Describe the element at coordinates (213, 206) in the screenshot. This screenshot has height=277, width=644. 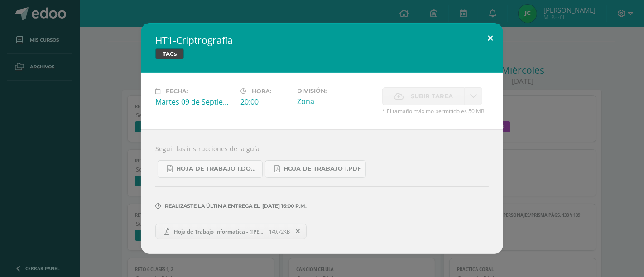
I see `span: Realizaste la última entrega el` at that location.